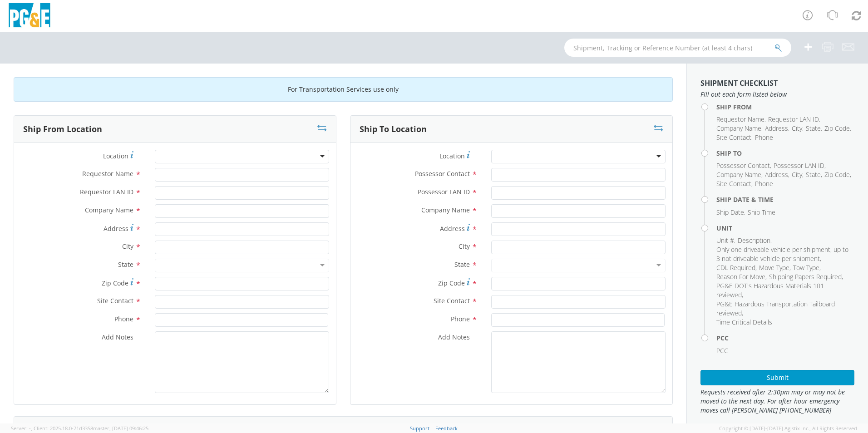  I want to click on input: Shipment, Tracking or Reference Number (at least 4 chars), so click(678, 47).